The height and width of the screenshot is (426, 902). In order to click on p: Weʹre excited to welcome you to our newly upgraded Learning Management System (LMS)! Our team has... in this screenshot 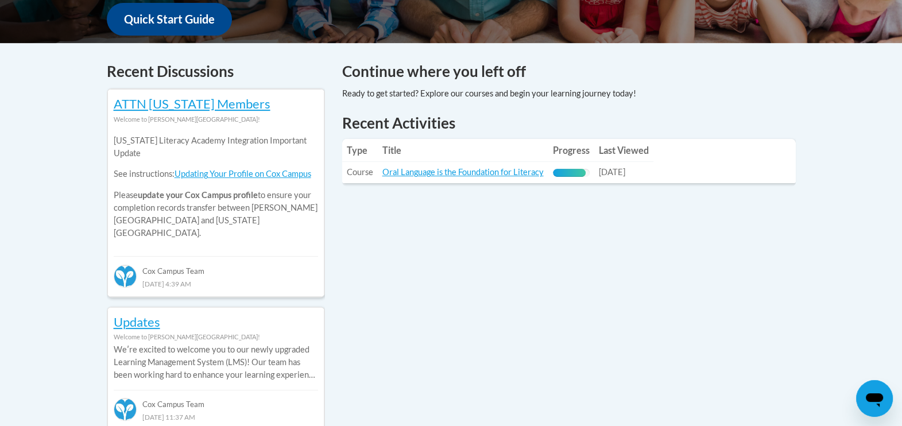, I will do `click(216, 362)`.